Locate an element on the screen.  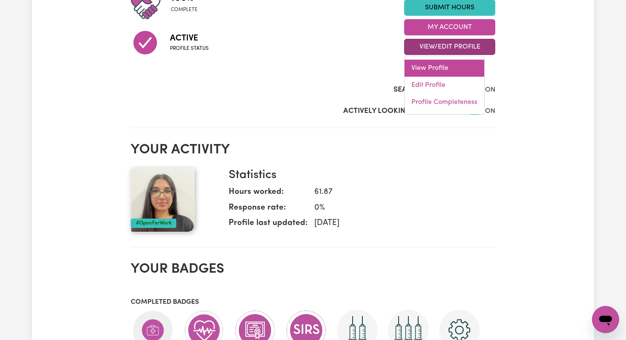
label: Search Visibility is located at coordinates (426, 90).